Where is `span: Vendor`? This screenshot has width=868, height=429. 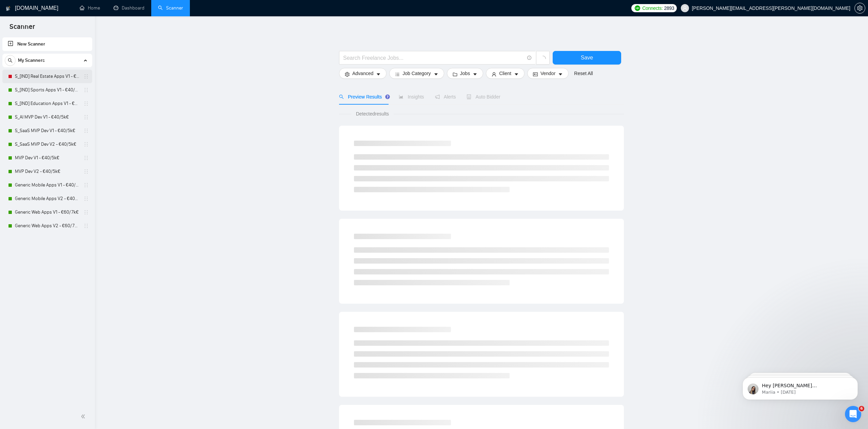 span: Vendor is located at coordinates (548, 73).